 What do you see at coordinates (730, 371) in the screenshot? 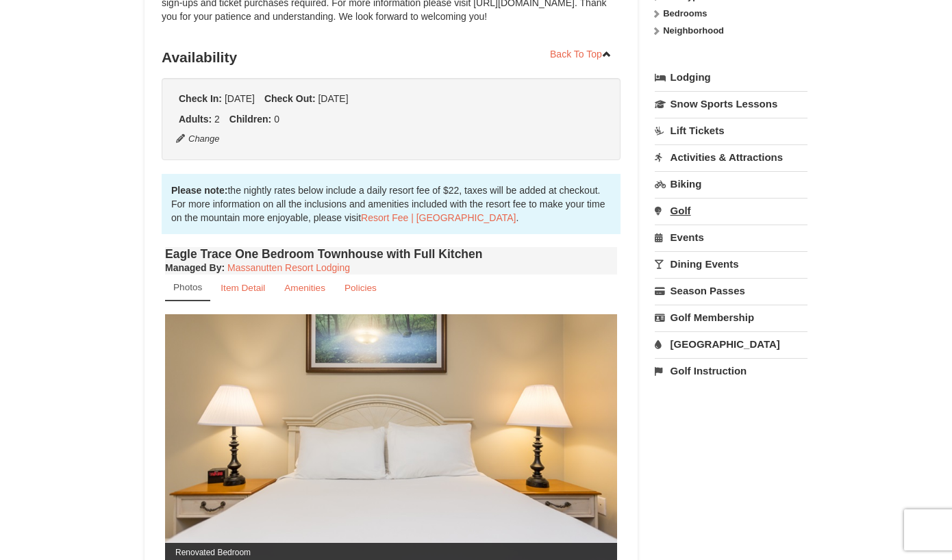
I see `a: Golf Instruction` at bounding box center [730, 371].